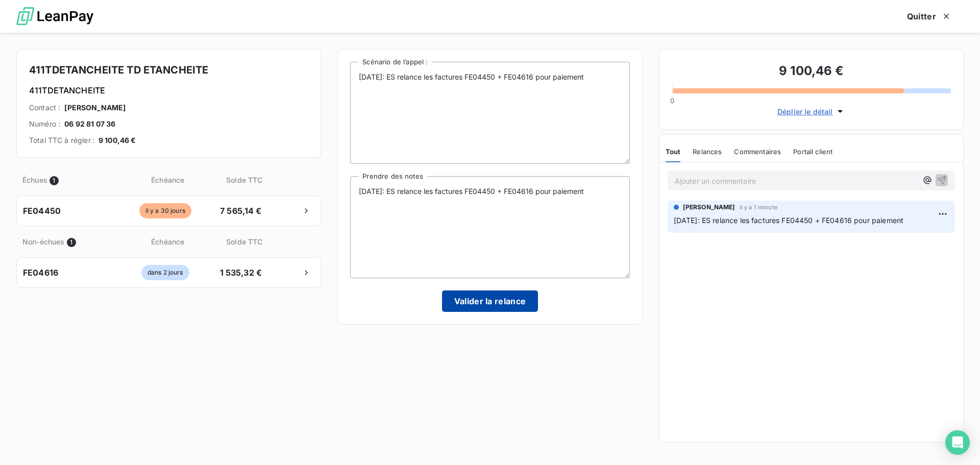 The width and height of the screenshot is (980, 465). I want to click on span: dans 2 jours, so click(165, 273).